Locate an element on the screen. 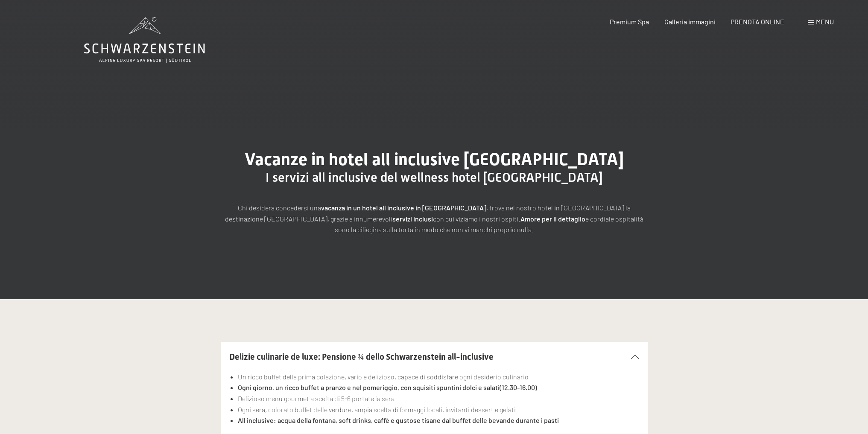 The height and width of the screenshot is (434, 868). span: Menu is located at coordinates (825, 22).